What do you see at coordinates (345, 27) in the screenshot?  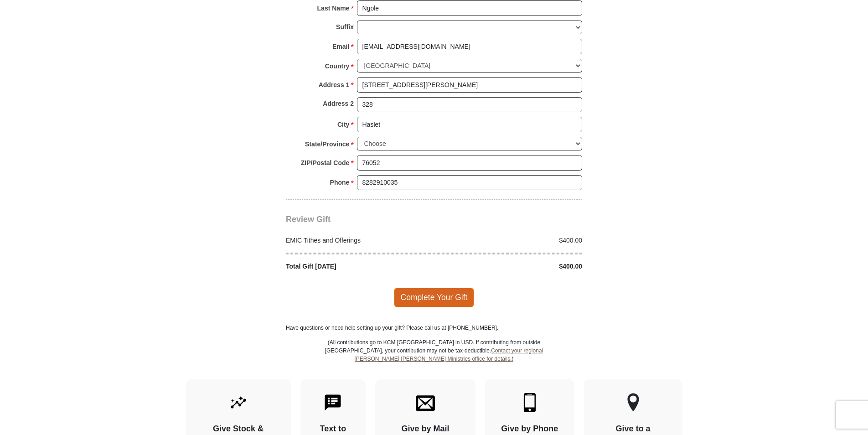 I see `strong: Suffix` at bounding box center [345, 27].